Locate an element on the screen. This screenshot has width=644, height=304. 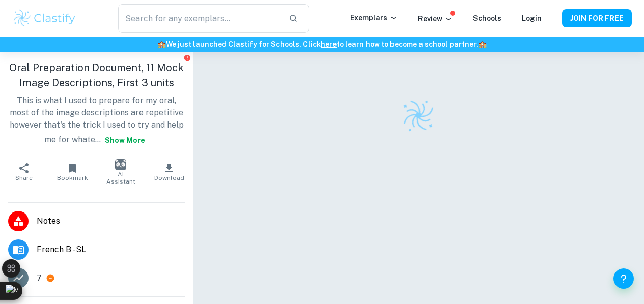
p: Exemplars is located at coordinates (374, 18).